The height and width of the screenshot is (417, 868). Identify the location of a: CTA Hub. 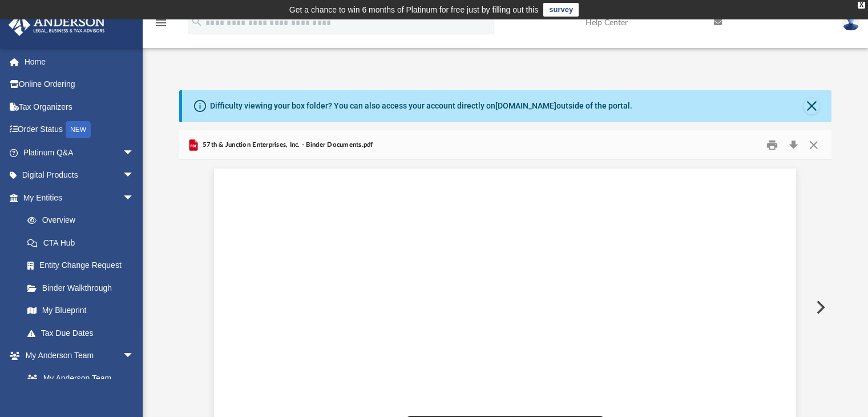
(83, 243).